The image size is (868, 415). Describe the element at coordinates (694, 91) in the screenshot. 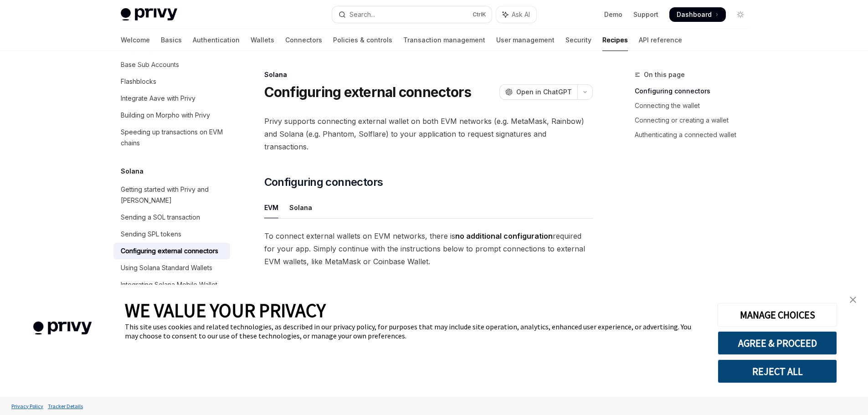

I see `a: Configuring connectors` at that location.